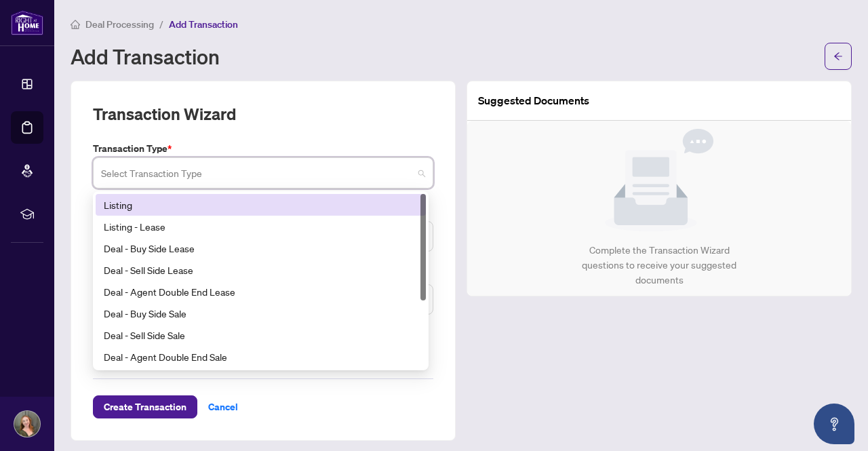  I want to click on span: Add Transaction, so click(204, 25).